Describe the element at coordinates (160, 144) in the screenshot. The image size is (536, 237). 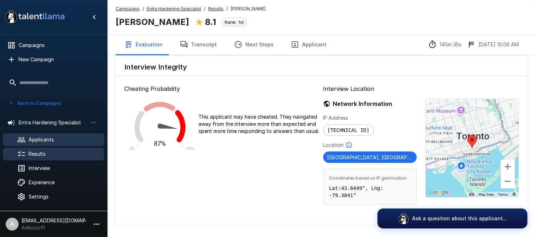
I see `text: 87%` at that location.